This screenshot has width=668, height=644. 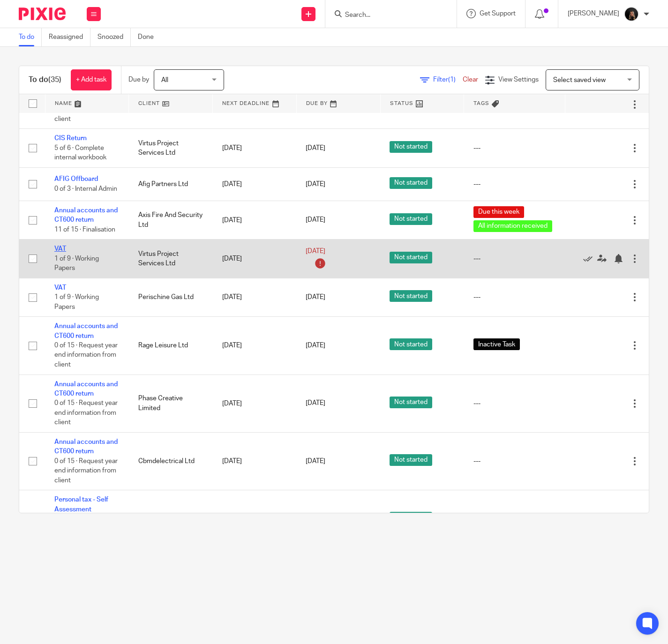 I want to click on span: Due this week, so click(x=499, y=212).